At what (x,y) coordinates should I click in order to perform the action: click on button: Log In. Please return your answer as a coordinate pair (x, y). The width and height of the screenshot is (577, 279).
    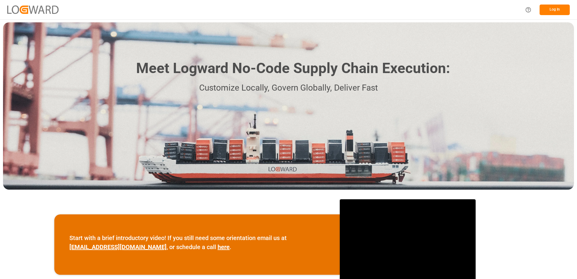
    Looking at the image, I should click on (554, 10).